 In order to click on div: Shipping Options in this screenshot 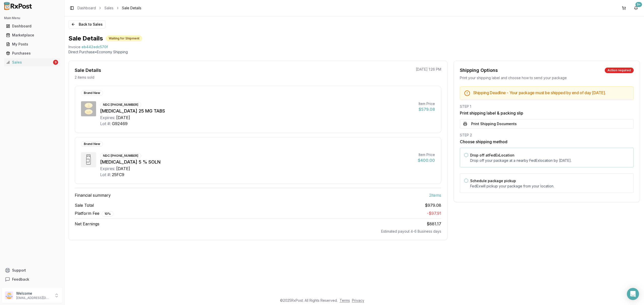, I will do `click(479, 71)`.